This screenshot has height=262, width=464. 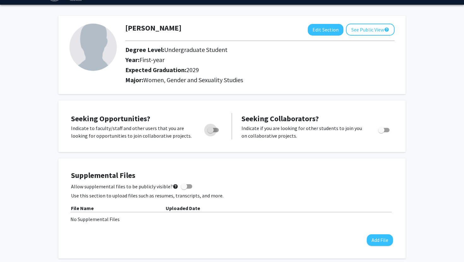 What do you see at coordinates (260, 80) in the screenshot?
I see `h2: Major:` at bounding box center [260, 80].